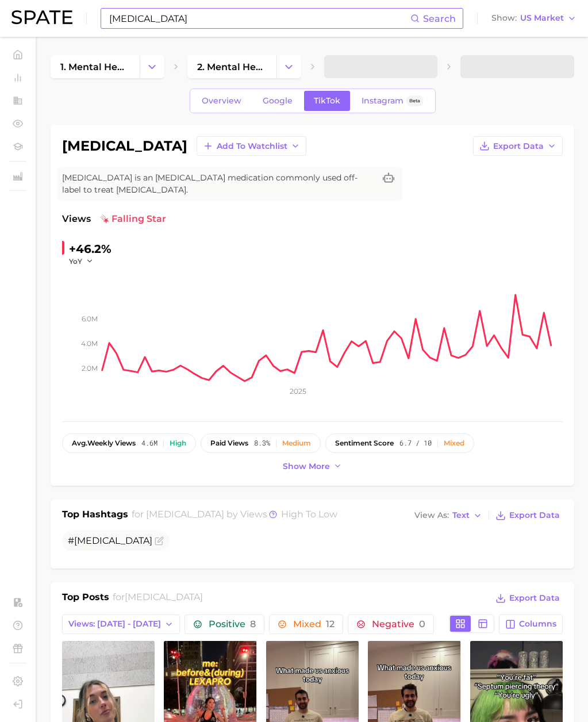 The width and height of the screenshot is (588, 722). Describe the element at coordinates (382, 101) in the screenshot. I see `span: Instagram` at that location.